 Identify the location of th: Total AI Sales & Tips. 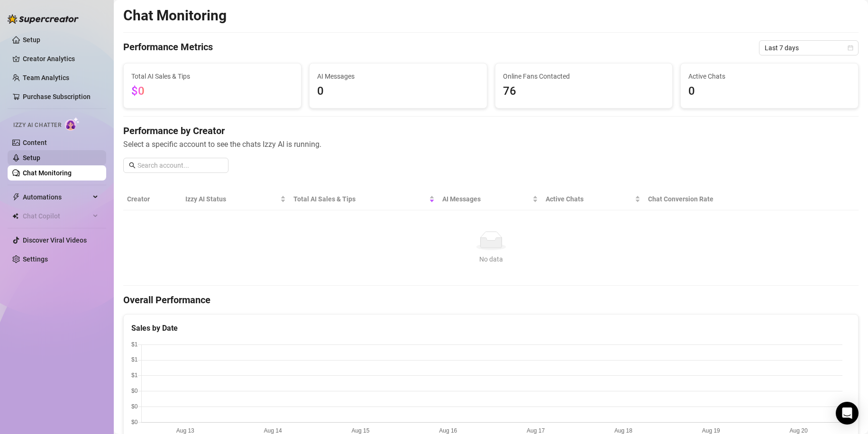
(364, 199).